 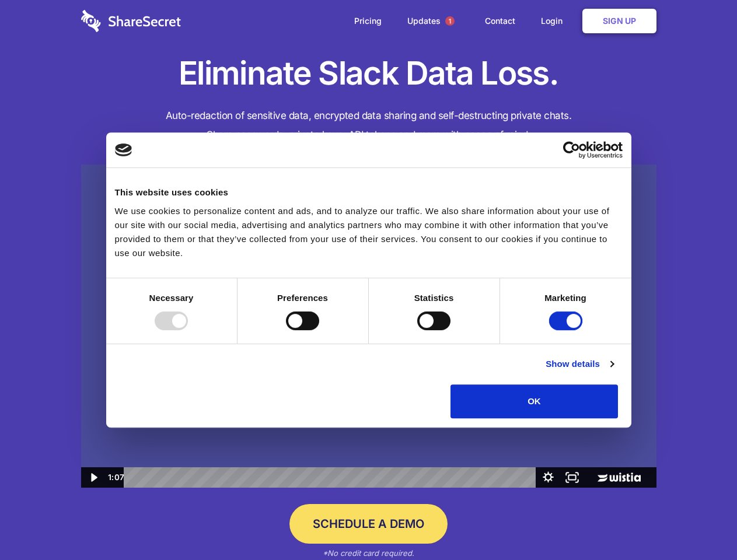 I want to click on a: Contact, so click(x=500, y=21).